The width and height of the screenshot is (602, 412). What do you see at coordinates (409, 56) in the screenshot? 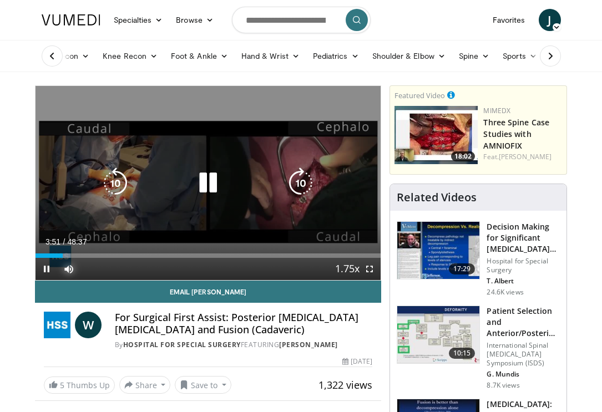
I see `a: Shoulder & Elbow` at bounding box center [409, 56].